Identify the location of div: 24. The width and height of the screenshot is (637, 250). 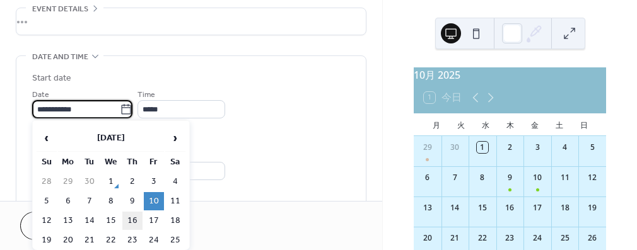
(537, 238).